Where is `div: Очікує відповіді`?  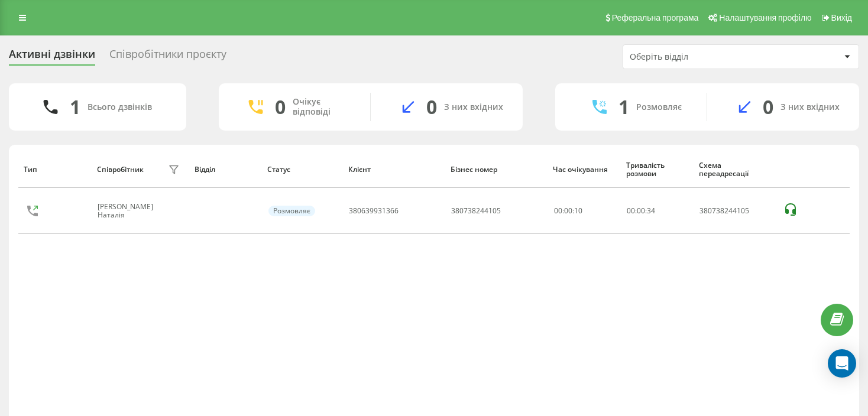
div: Очікує відповіді is located at coordinates (322, 107).